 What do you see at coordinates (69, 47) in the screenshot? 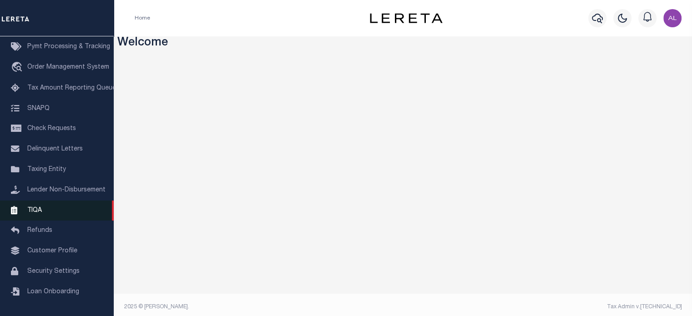
I see `span: Pymt Processing & Tracking` at bounding box center [69, 47].